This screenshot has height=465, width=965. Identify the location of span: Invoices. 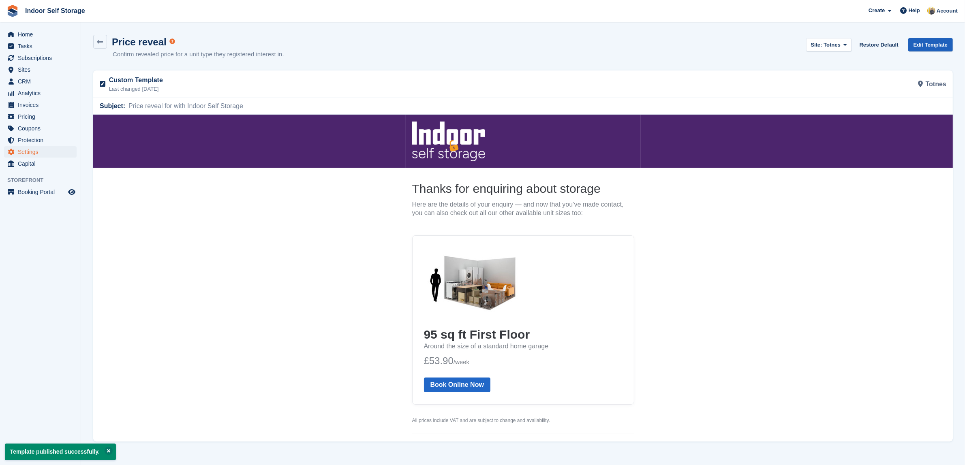
(42, 105).